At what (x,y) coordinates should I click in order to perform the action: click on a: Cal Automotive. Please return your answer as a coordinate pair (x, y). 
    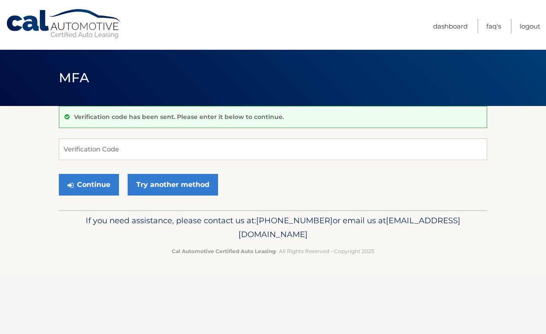
    Looking at the image, I should click on (64, 24).